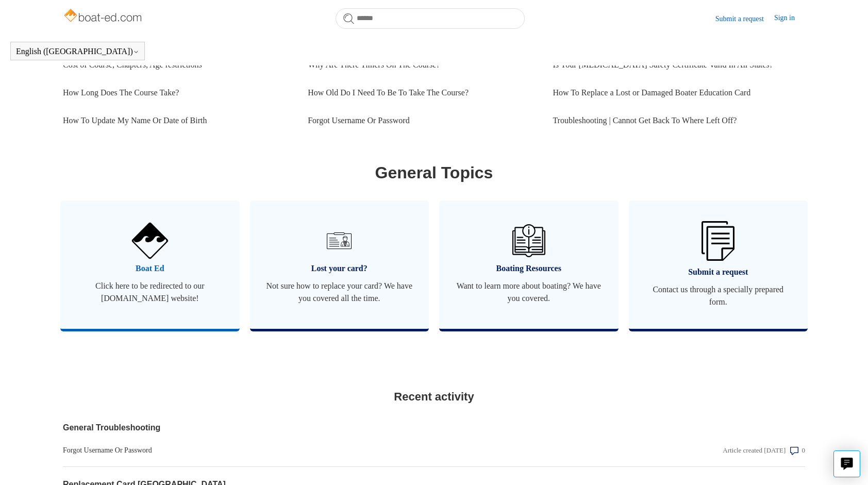 The width and height of the screenshot is (868, 485). What do you see at coordinates (675, 120) in the screenshot?
I see `a: Troubleshooting | Cannot Get Back To Where Left Off?` at bounding box center [675, 120].